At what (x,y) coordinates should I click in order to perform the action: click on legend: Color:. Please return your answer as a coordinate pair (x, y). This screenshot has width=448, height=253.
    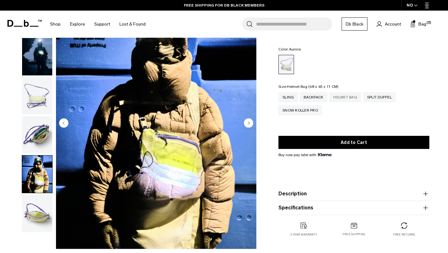
    Looking at the image, I should click on (290, 49).